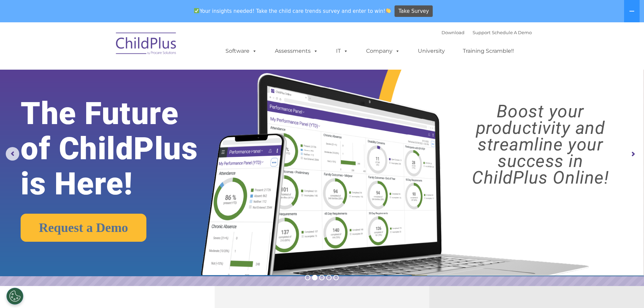  What do you see at coordinates (413, 11) in the screenshot?
I see `a: Take Survey` at bounding box center [413, 11].